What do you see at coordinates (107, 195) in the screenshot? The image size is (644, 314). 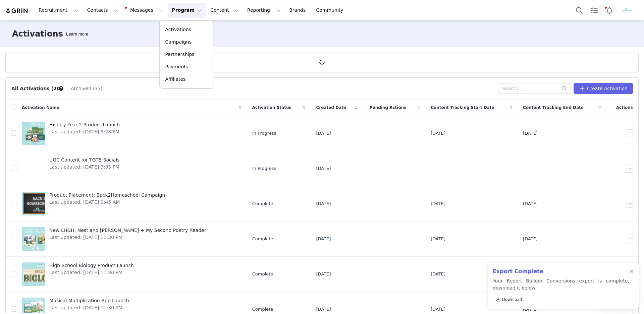 I see `span: Product Placement: Back2Homeschool Campaign` at bounding box center [107, 195].